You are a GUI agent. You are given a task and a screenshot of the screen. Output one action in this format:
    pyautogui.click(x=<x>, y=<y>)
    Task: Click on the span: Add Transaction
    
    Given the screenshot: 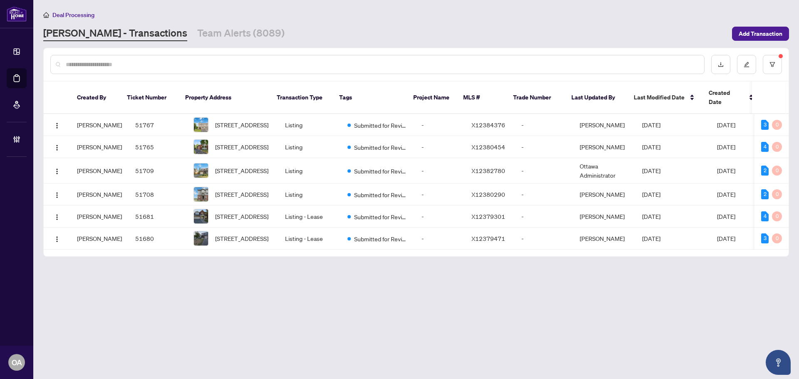 What is the action you would take?
    pyautogui.click(x=760, y=34)
    